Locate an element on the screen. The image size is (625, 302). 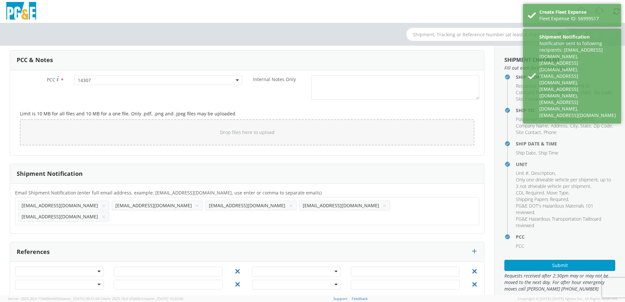
span: Internal Notes Only is located at coordinates (274, 79).